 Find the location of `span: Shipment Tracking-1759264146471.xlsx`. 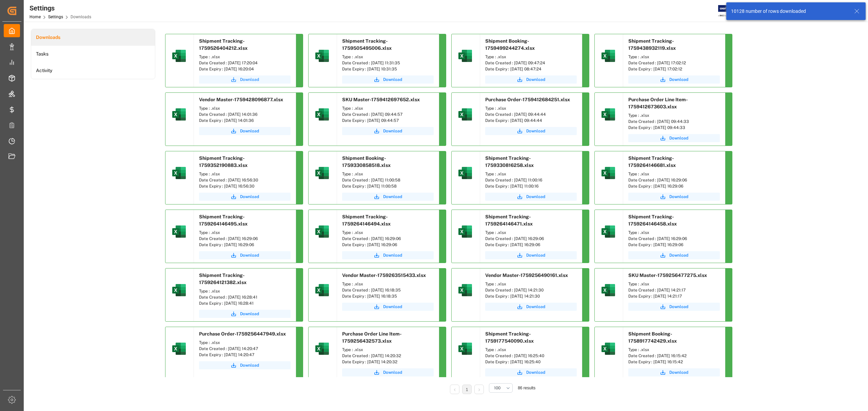

span: Shipment Tracking-1759264146471.xlsx is located at coordinates (509, 220).